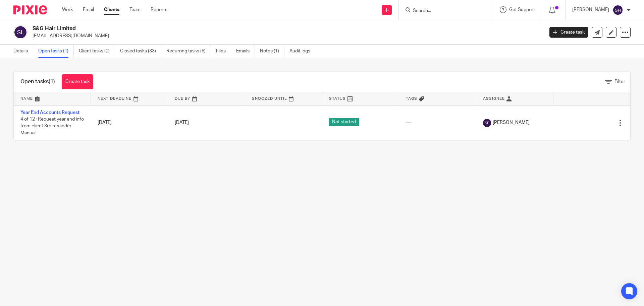 This screenshot has height=306, width=644. What do you see at coordinates (135, 10) in the screenshot?
I see `a: Team` at bounding box center [135, 10].